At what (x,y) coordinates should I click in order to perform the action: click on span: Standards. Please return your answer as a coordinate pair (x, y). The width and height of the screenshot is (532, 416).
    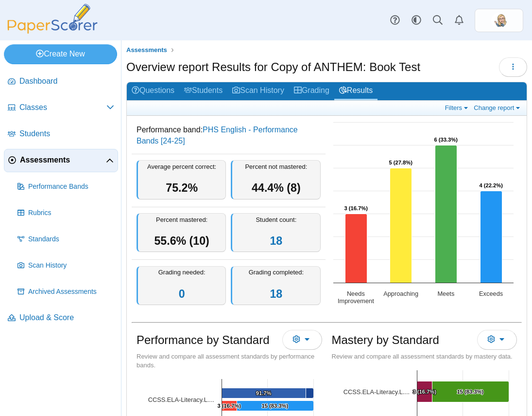
    Looking at the image, I should click on (71, 239).